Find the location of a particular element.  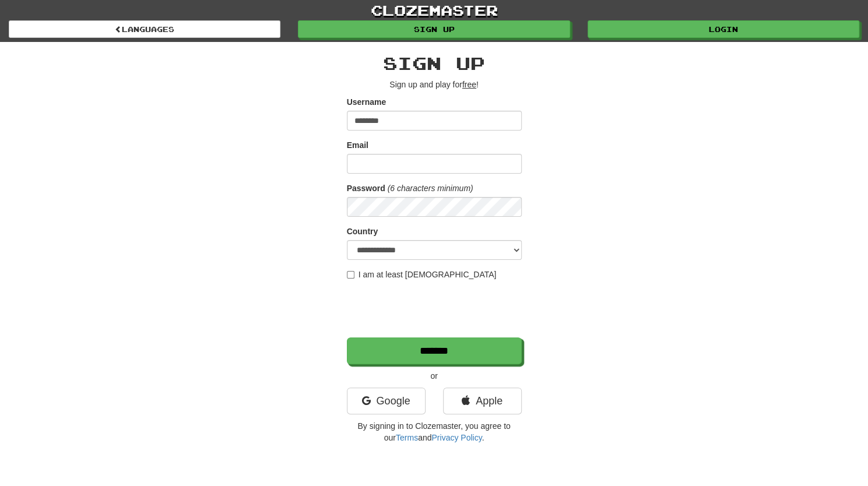

em: (6 characters minimum) is located at coordinates (430, 188).